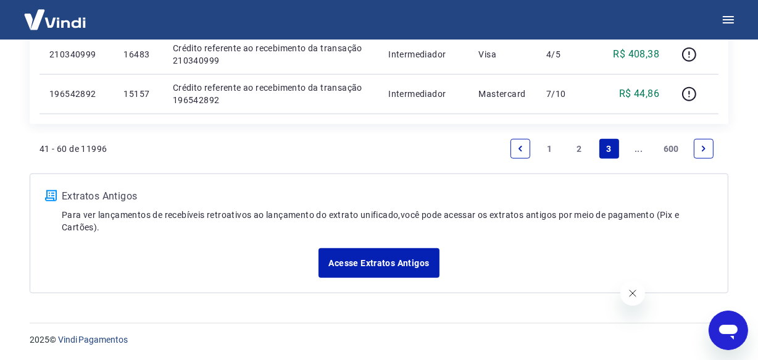 The image size is (758, 360). What do you see at coordinates (639, 94) in the screenshot?
I see `p: R$ 44,86` at bounding box center [639, 94].